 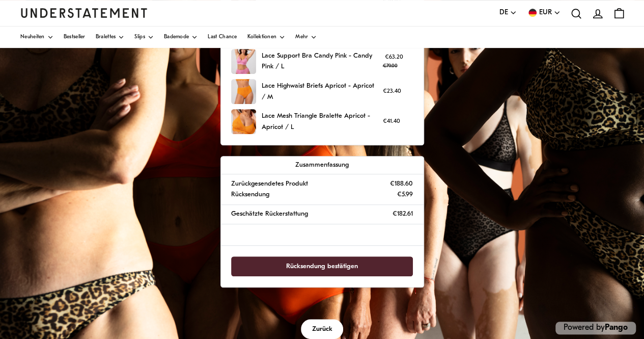 I want to click on span: Rücksendung bestätigen, so click(x=322, y=266).